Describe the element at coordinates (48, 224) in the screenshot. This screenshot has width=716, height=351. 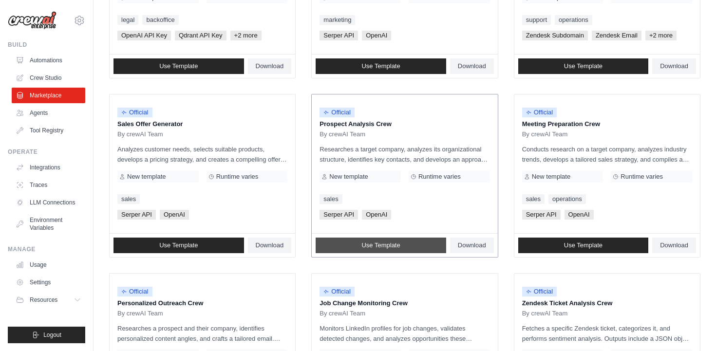
I see `a: Environment Variables` at that location.